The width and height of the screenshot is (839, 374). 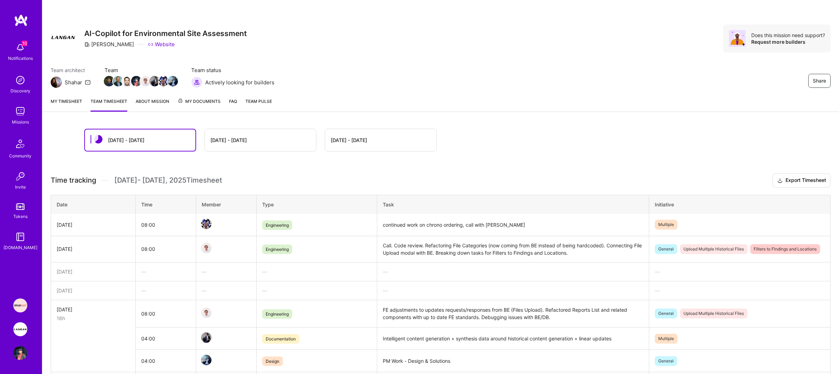 What do you see at coordinates (199, 105) in the screenshot?
I see `a: My Documents` at bounding box center [199, 105].